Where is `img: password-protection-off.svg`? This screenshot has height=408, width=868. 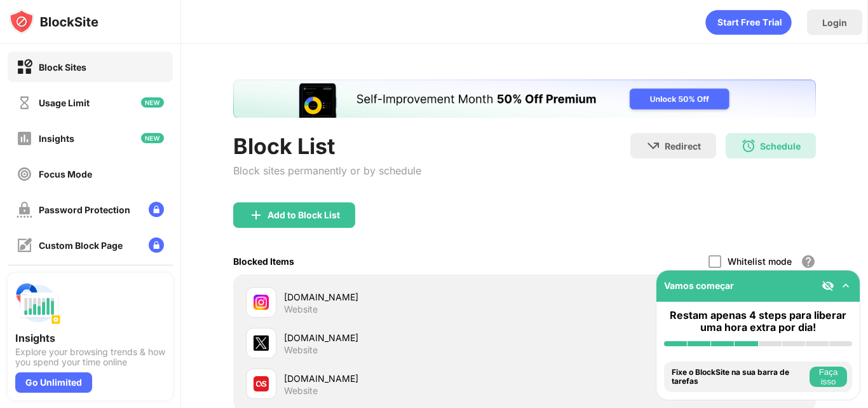
img: password-protection-off.svg is located at coordinates (24, 209).